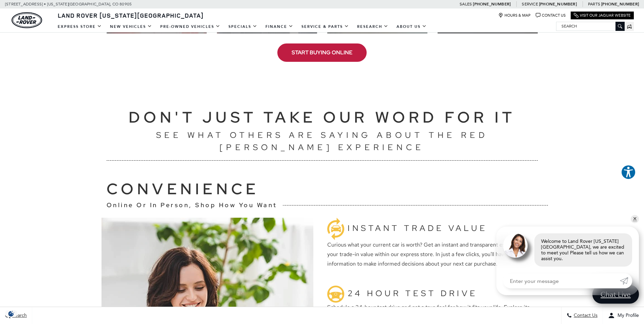 Image resolution: width=644 pixels, height=324 pixels. I want to click on a: land-rover, so click(27, 20).